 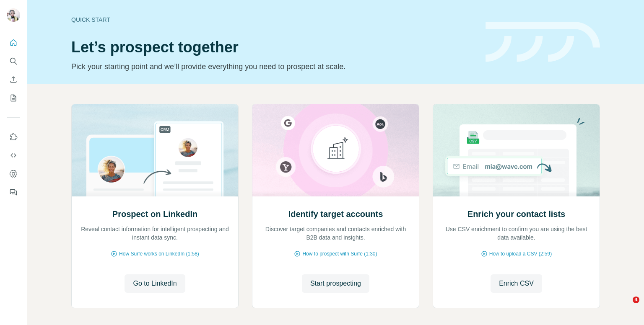 I want to click on button: Dashboard, so click(x=14, y=174).